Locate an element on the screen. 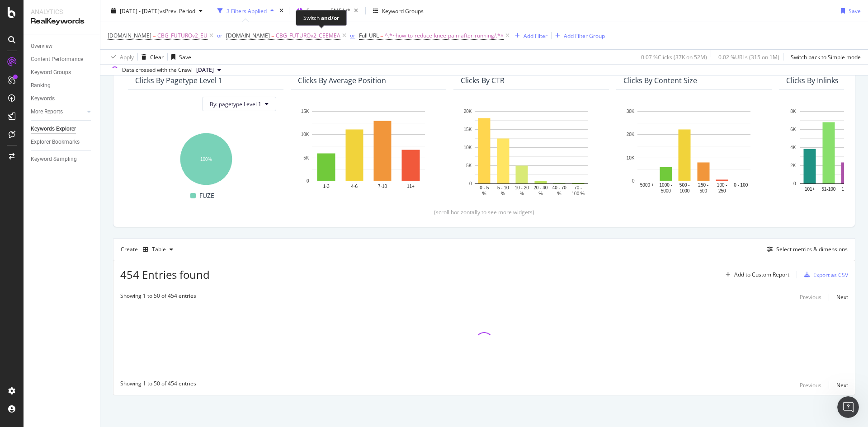  button: Export as CSV is located at coordinates (824, 274).